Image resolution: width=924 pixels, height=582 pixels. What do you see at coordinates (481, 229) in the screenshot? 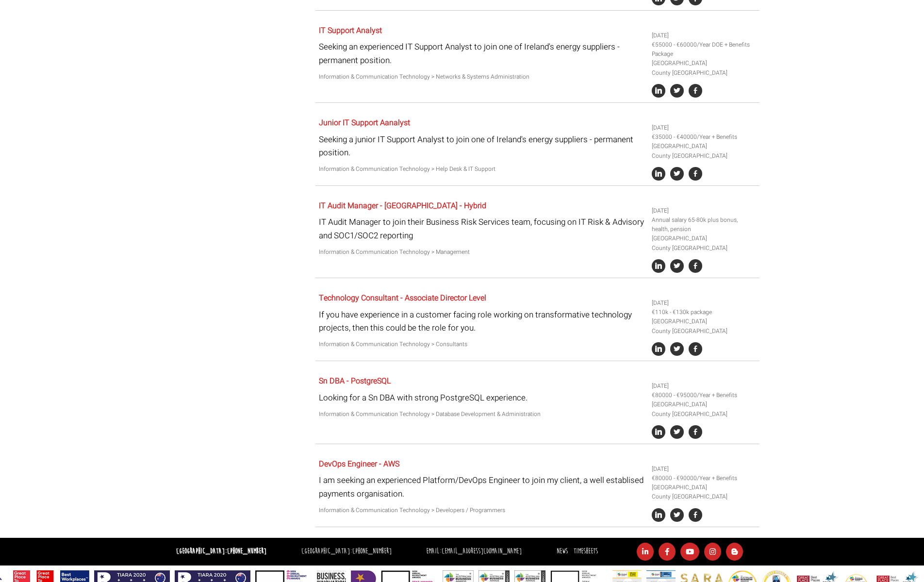
I see `p: IT Audit Manager to join their Business Risk Services team, focusing on IT Risk & Advisory and SO...` at bounding box center [481, 229].